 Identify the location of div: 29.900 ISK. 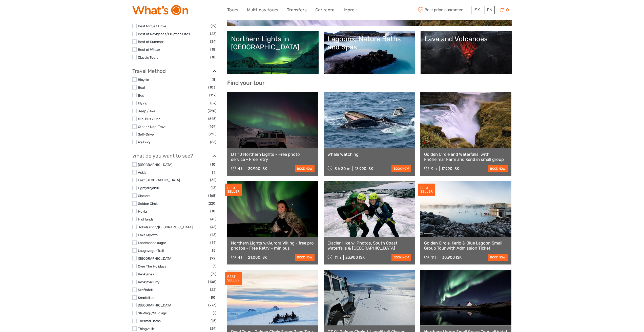
(258, 168).